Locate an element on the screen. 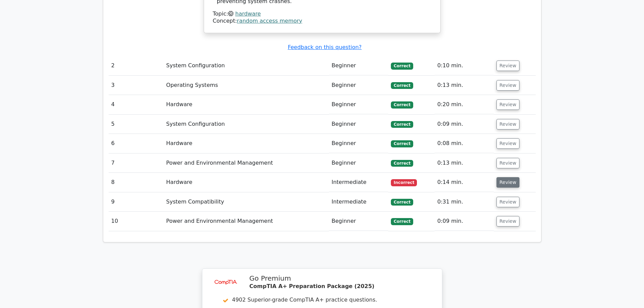  td: 6 is located at coordinates (136, 144).